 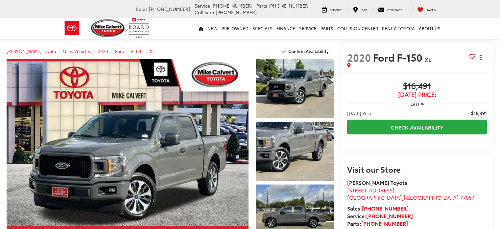 What do you see at coordinates (205, 12) in the screenshot?
I see `span: Collision` at bounding box center [205, 12].